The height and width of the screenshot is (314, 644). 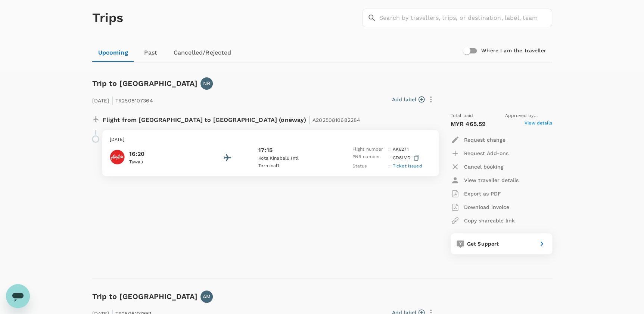 What do you see at coordinates (163, 162) in the screenshot?
I see `p: Tawau` at bounding box center [163, 162].